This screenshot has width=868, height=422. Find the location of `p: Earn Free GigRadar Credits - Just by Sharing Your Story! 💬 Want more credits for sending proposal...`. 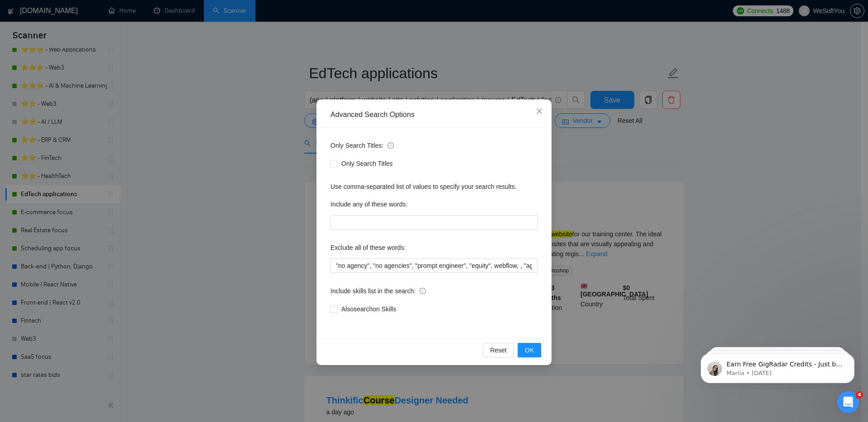

p: Earn Free GigRadar Credits - Just by Sharing Your Story! 💬 Want more credits for sending proposal... is located at coordinates (98, 30).